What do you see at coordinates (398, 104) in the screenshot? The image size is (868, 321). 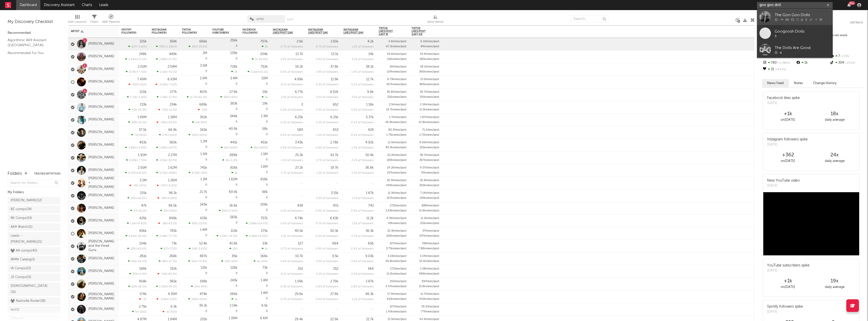 I see `div: 2.5k likes/post` at bounding box center [398, 104].